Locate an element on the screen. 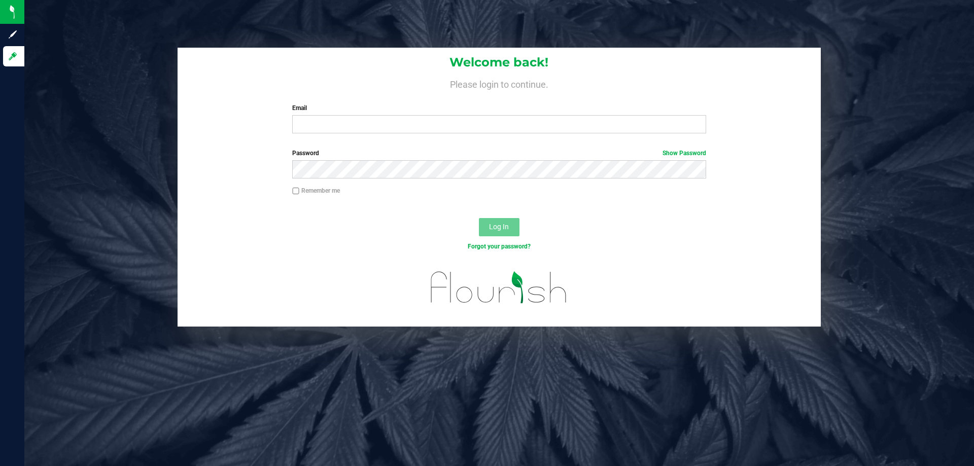 This screenshot has width=974, height=466. inline-svg: Log in is located at coordinates (13, 56).